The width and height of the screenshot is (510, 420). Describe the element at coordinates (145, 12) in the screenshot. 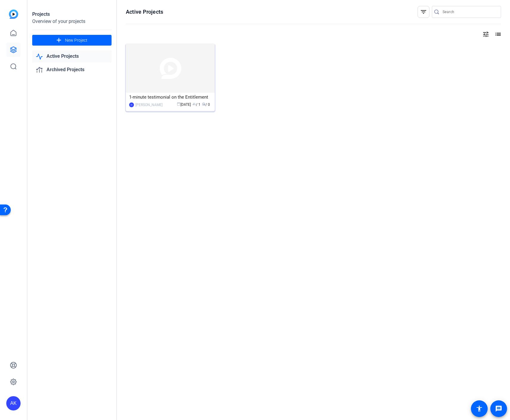

I see `h1: Active Projects` at that location.